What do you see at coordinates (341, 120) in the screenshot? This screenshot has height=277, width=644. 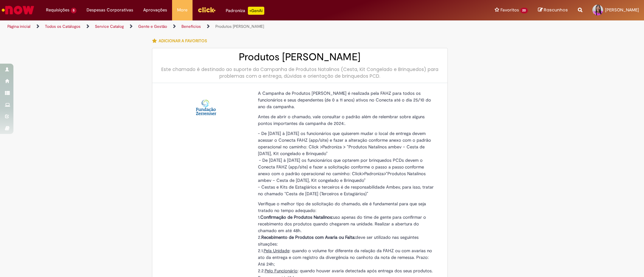 I see `span: Antes de abrir o chamado, vale consultar o padrão além de relembrar sobre alguns pontos important...` at bounding box center [341, 120].